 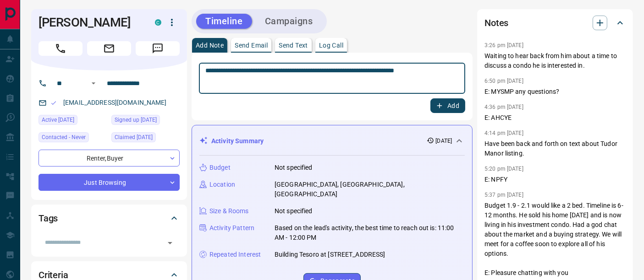 What do you see at coordinates (209, 45) in the screenshot?
I see `p: Add Note` at bounding box center [209, 45].